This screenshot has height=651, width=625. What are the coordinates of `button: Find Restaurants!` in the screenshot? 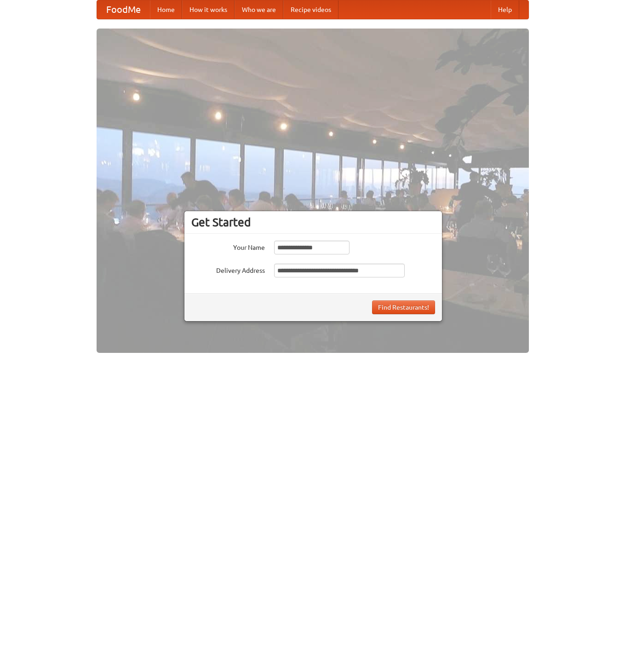 It's located at (403, 307).